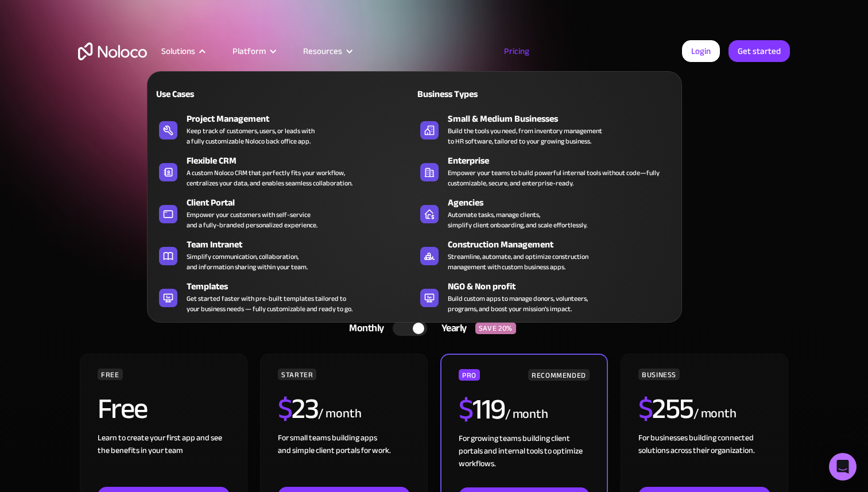 This screenshot has width=868, height=492. Describe the element at coordinates (759, 51) in the screenshot. I see `a: Get started` at that location.